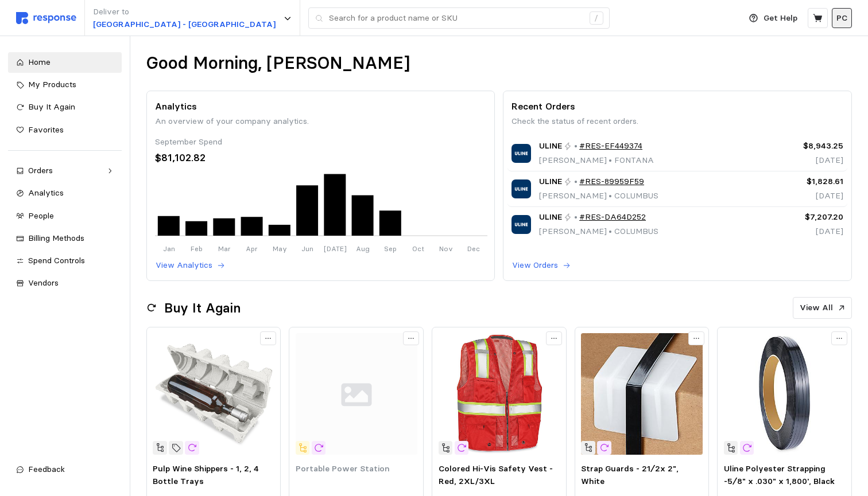 This screenshot has width=868, height=496. Describe the element at coordinates (224, 248) in the screenshot. I see `tspan: Mar` at that location.